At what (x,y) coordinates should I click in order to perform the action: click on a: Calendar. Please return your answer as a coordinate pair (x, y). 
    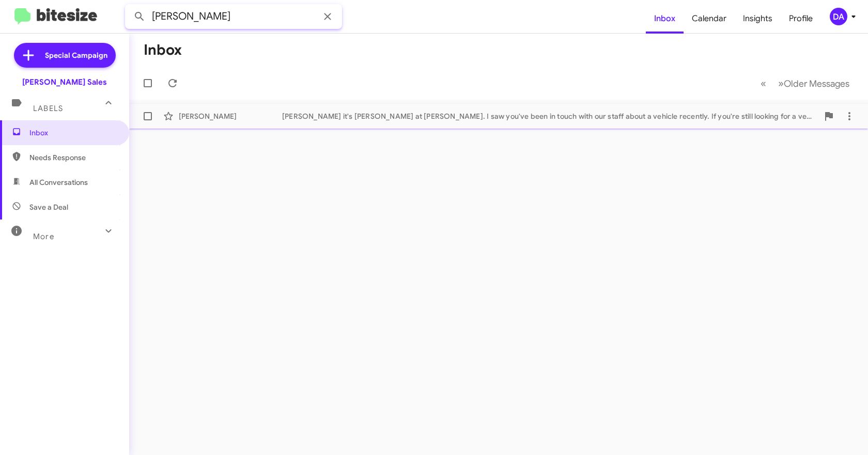
    Looking at the image, I should click on (708, 19).